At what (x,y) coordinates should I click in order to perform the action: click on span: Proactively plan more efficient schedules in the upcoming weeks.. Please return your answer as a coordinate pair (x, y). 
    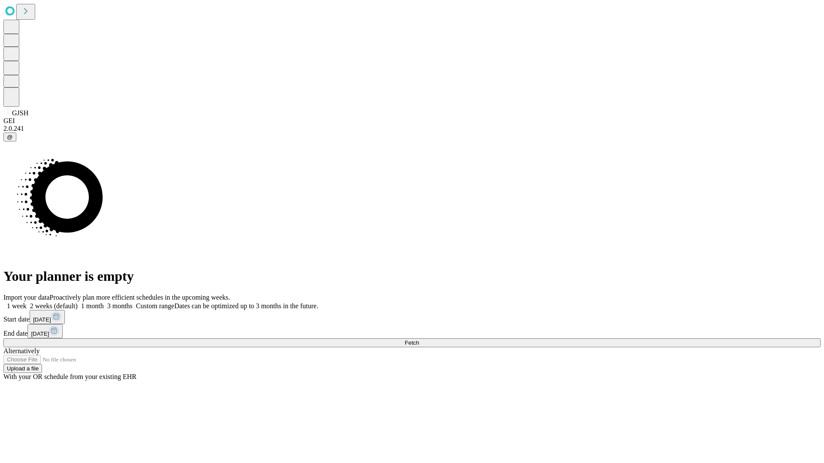
    Looking at the image, I should click on (140, 297).